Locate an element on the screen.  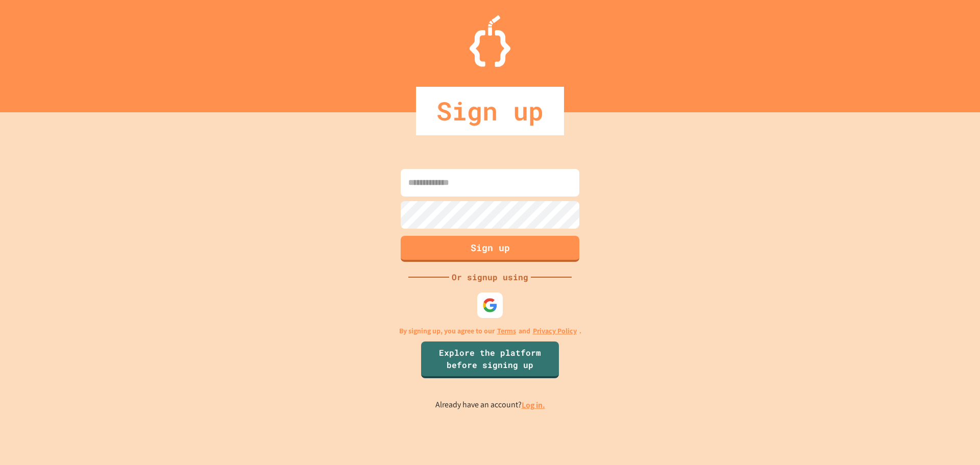
p: By signing up, you agree to our and . is located at coordinates (490, 331).